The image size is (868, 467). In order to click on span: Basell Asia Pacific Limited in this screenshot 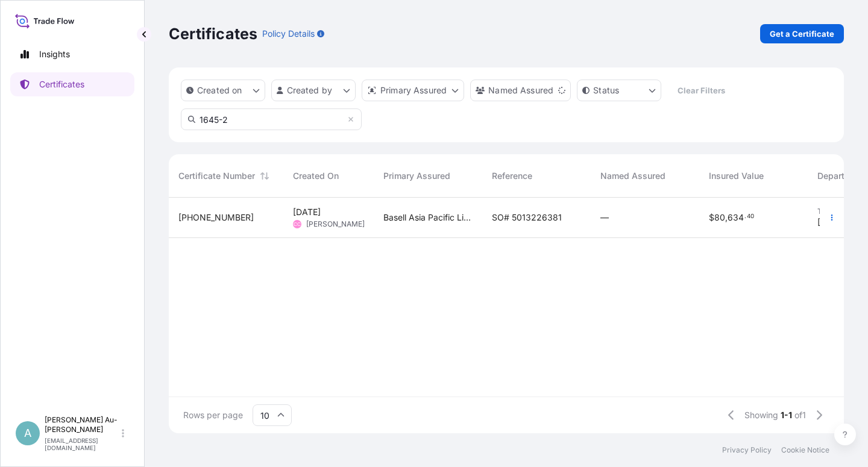, I will do `click(428, 218)`.